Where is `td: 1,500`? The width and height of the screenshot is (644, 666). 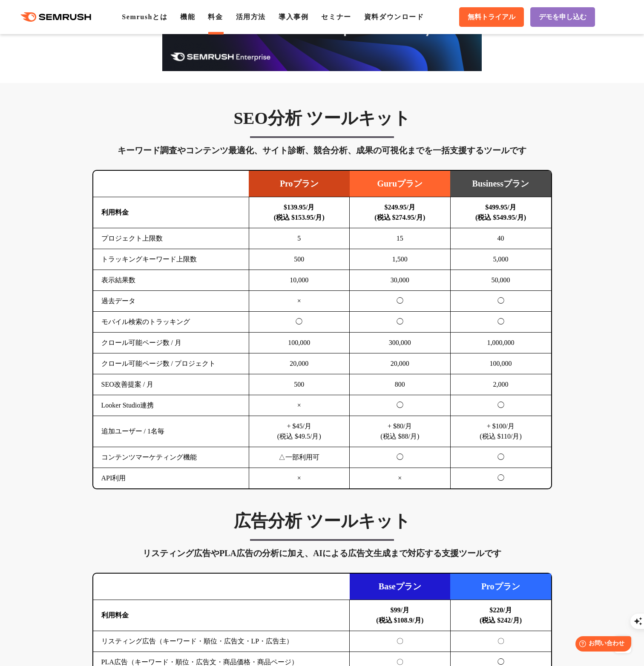 td: 1,500 is located at coordinates (400, 259).